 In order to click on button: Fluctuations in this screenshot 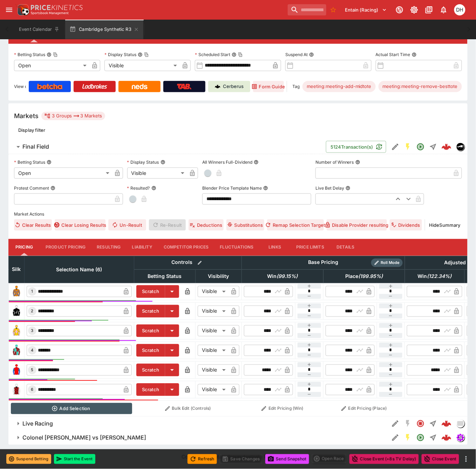, I will do `click(237, 248)`.